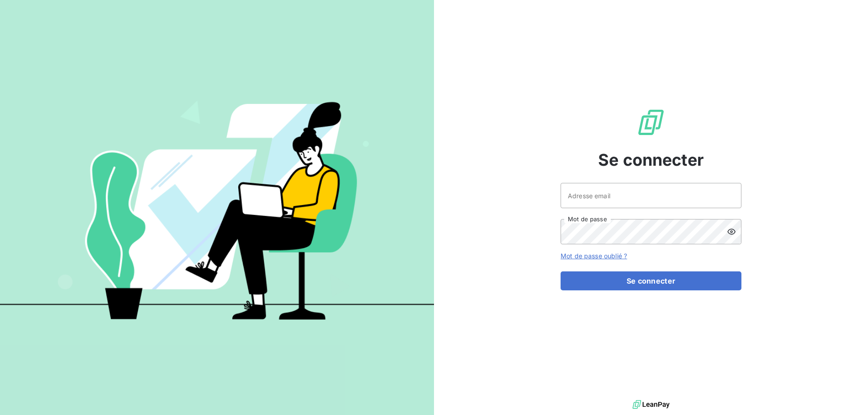  What do you see at coordinates (594, 256) in the screenshot?
I see `a: Mot de passe oublié ?` at bounding box center [594, 256].